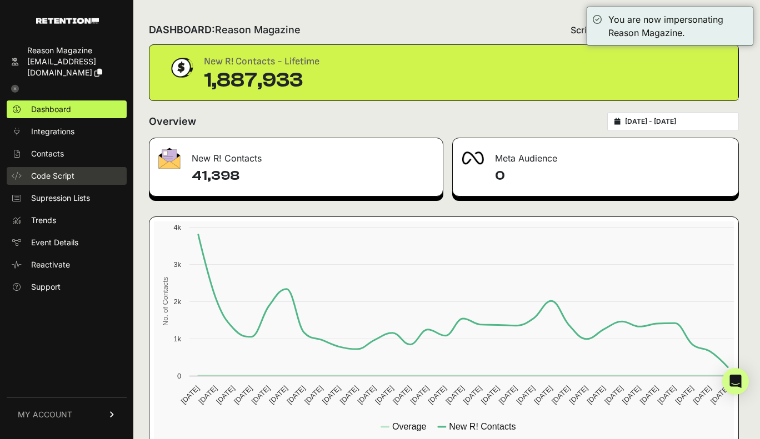 The height and width of the screenshot is (439, 760). I want to click on a: Contacts, so click(67, 154).